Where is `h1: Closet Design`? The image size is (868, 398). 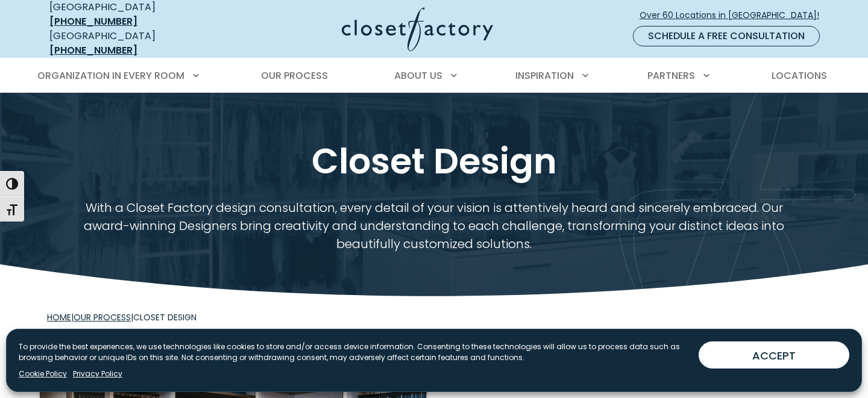
h1: Closet Design is located at coordinates (434, 161).